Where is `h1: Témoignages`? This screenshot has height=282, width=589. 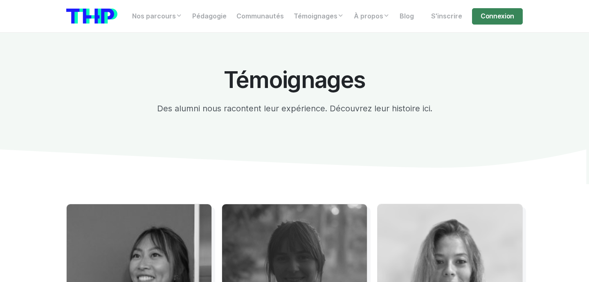 h1: Témoignages is located at coordinates (295, 80).